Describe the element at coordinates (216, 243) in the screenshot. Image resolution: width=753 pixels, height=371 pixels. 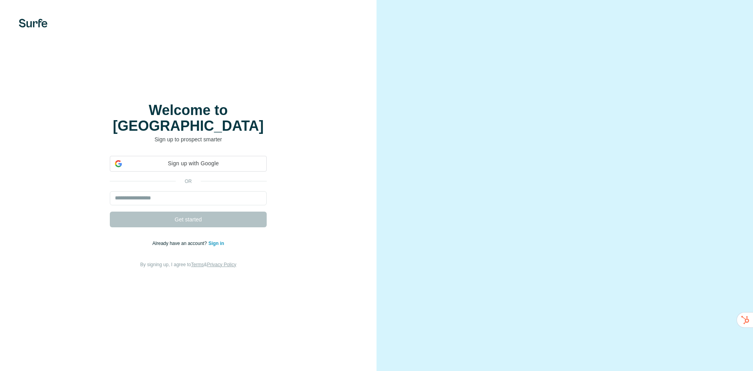
I see `a: Sign in` at that location.